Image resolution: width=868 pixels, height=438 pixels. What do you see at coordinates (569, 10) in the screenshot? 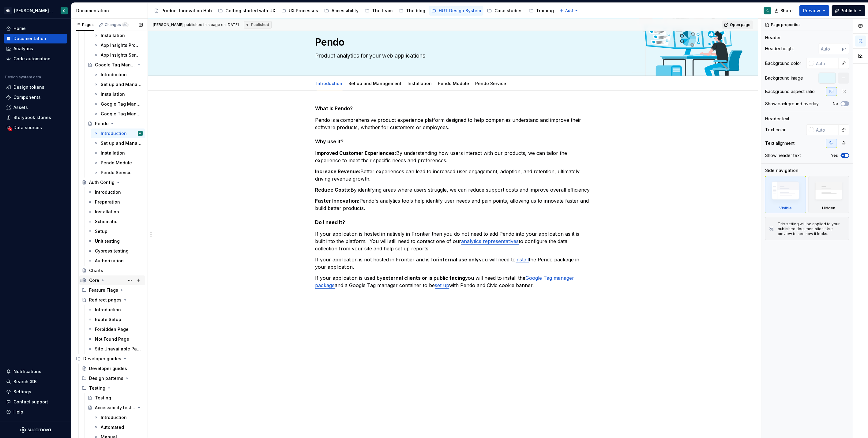
I see `button: Add` at bounding box center [569, 10].